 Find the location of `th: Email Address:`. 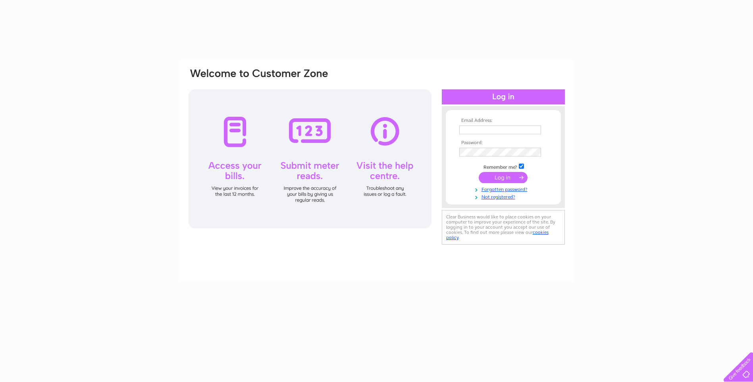

th: Email Address: is located at coordinates (504, 121).